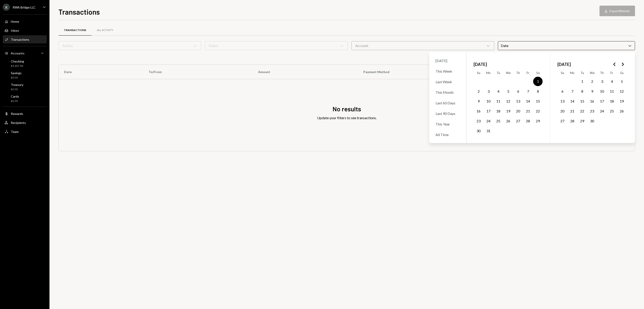 Image resolution: width=644 pixels, height=309 pixels. Describe the element at coordinates (347, 118) in the screenshot. I see `div: Update your filters to see transactions.` at that location.